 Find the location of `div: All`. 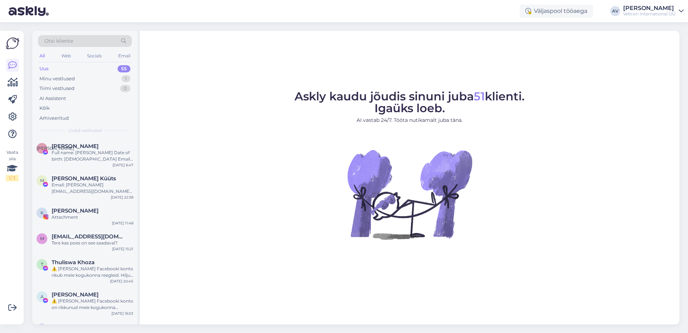

div: All is located at coordinates (42, 56).